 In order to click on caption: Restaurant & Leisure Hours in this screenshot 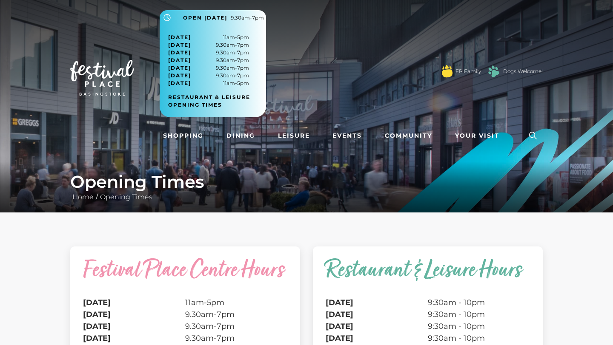, I will do `click(428, 278)`.